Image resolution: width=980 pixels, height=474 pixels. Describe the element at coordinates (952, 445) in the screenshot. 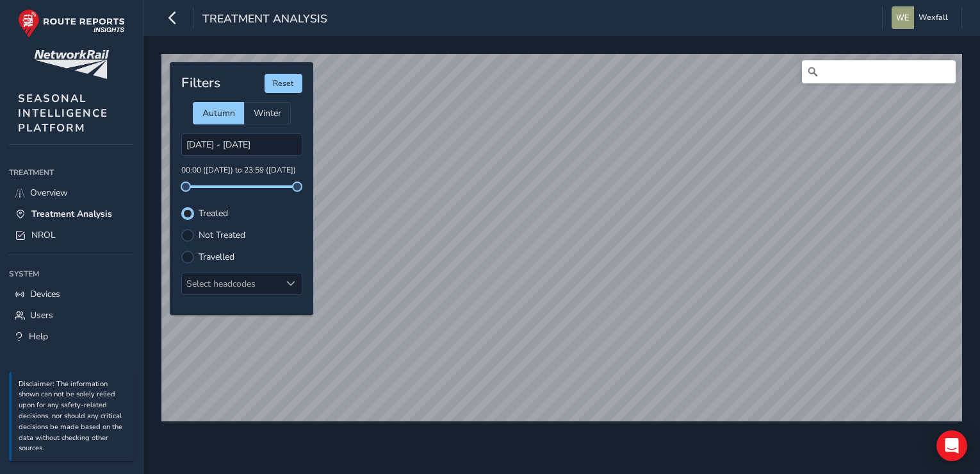

I see `div: Open Intercom Messenger` at that location.